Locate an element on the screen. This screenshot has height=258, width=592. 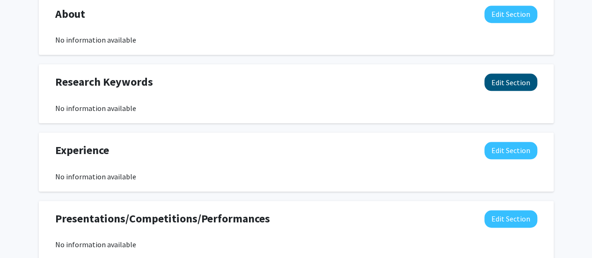
span: About is located at coordinates (70, 14).